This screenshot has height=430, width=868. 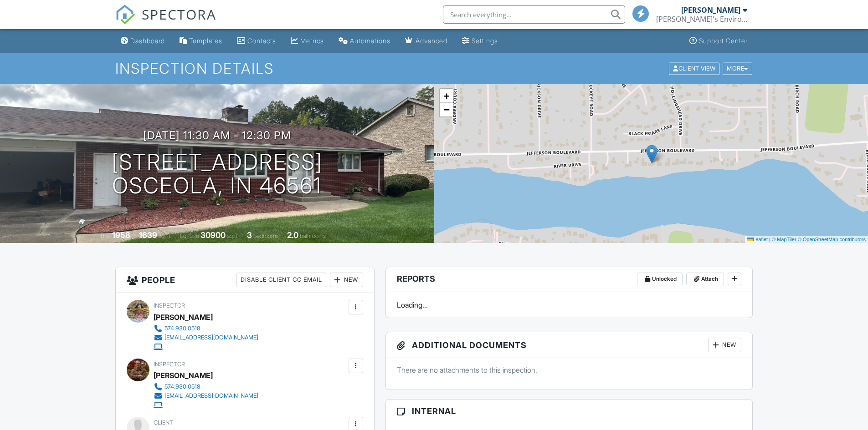 What do you see at coordinates (569, 345) in the screenshot?
I see `h3: Additional Documents` at bounding box center [569, 345].